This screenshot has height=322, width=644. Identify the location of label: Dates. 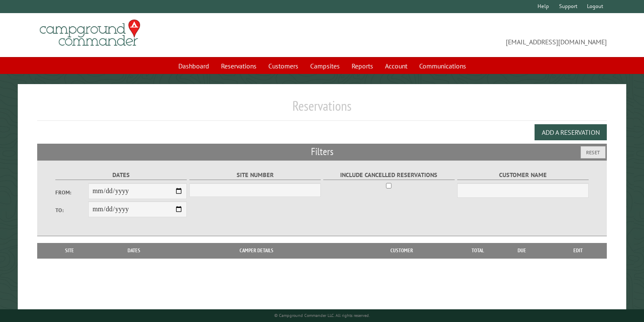
(121, 175).